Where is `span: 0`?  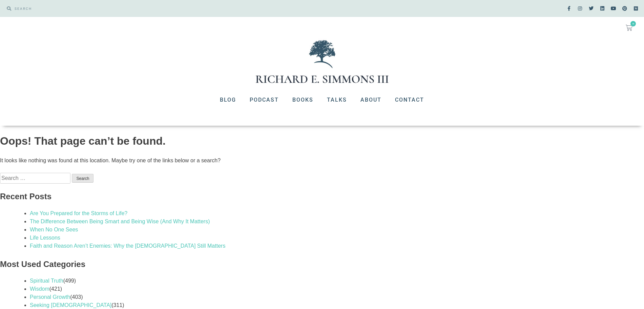
span: 0 is located at coordinates (632, 24).